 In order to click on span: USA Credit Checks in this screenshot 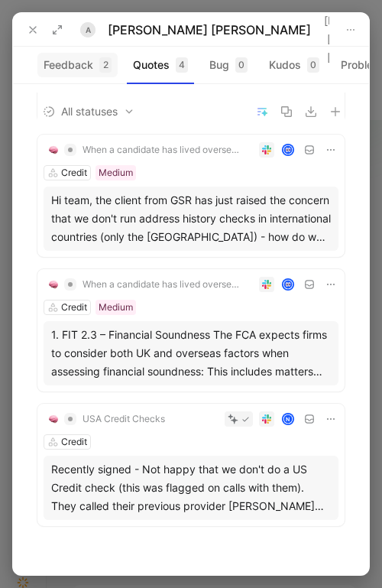, I will do `click(124, 419)`.